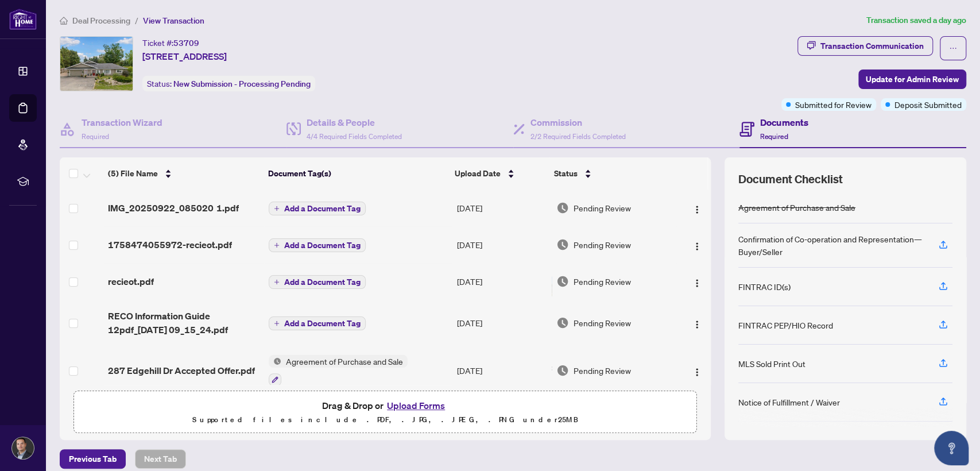 Image resolution: width=980 pixels, height=471 pixels. Describe the element at coordinates (186, 43) in the screenshot. I see `span: 53709` at that location.